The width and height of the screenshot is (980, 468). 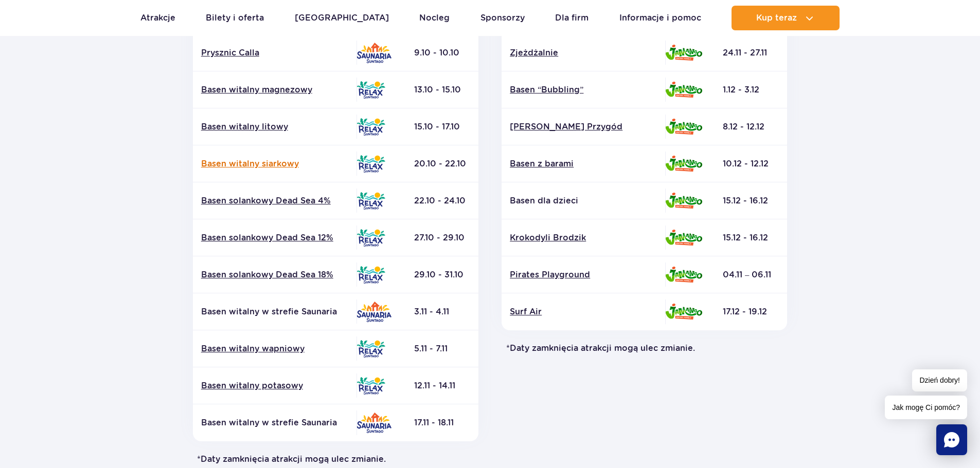 What do you see at coordinates (275, 164) in the screenshot?
I see `a: Basen witalny siarkowy` at bounding box center [275, 164].